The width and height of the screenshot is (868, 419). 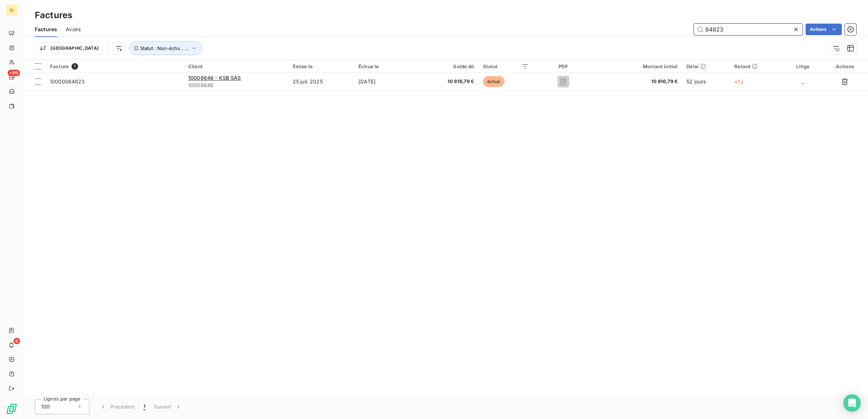 What do you see at coordinates (12, 409) in the screenshot?
I see `img: Logo LeanPay` at bounding box center [12, 409].